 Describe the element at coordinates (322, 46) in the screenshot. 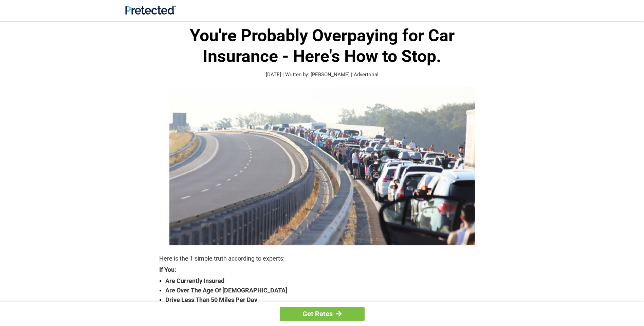

I see `h1: You're Probably Overpaying for Car Insurance - Here's How to Stop.` at that location.